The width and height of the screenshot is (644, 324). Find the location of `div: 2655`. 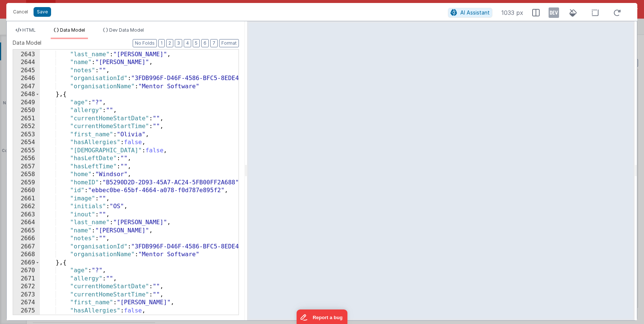

div: 2655 is located at coordinates (27, 151).